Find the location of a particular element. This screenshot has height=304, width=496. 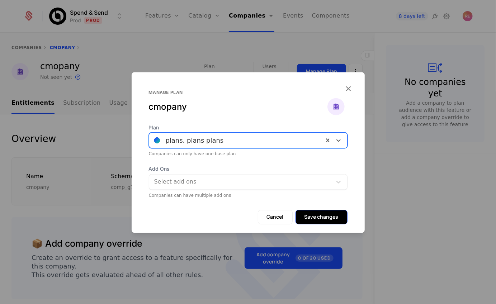

div: Select add ons is located at coordinates (241, 182).